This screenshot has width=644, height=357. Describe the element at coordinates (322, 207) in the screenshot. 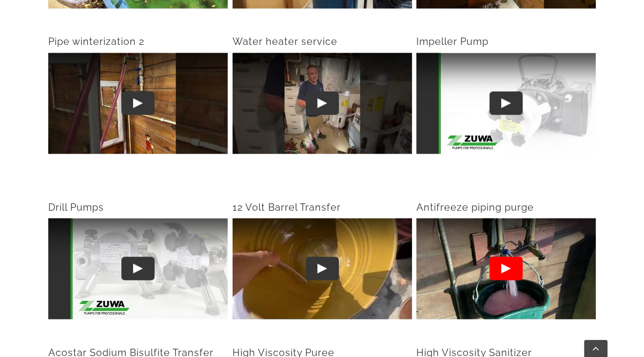

I see `h2: 12 Volt Barrel Transfer` at that location.